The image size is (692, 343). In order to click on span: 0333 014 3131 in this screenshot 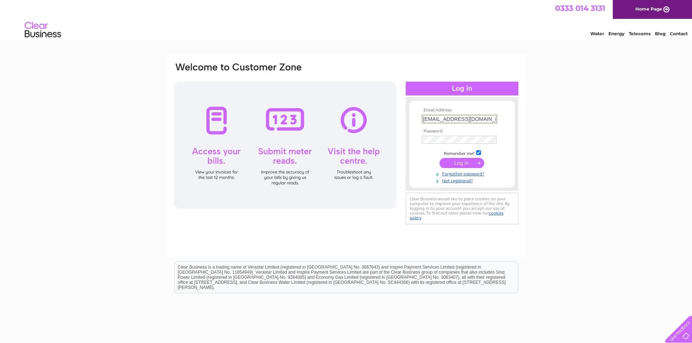, I will do `click(580, 8)`.